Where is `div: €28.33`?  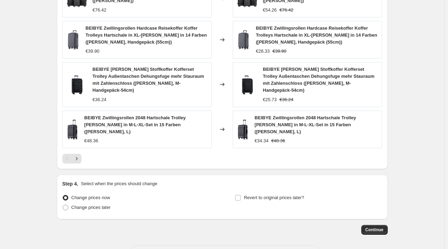 div: €28.33 is located at coordinates (263, 51).